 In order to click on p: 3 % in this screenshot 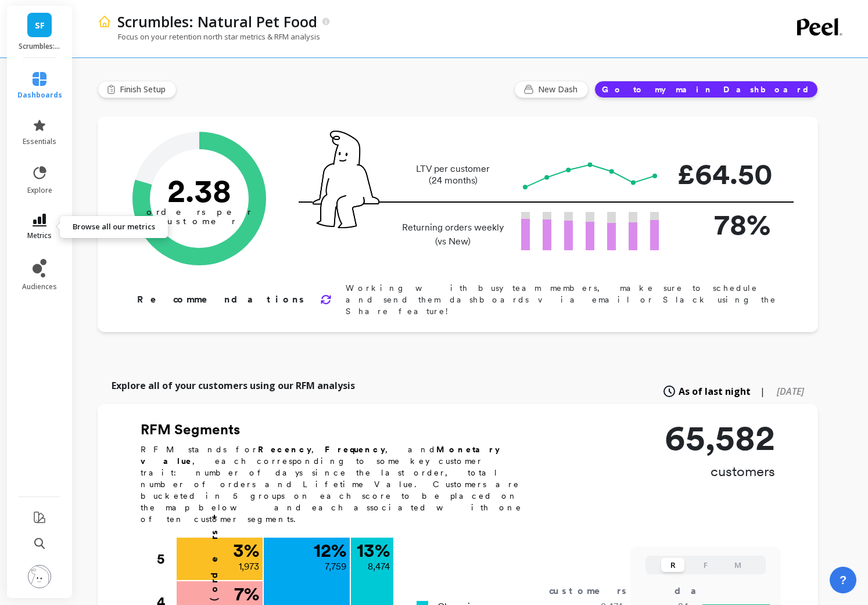, I will do `click(246, 551)`.